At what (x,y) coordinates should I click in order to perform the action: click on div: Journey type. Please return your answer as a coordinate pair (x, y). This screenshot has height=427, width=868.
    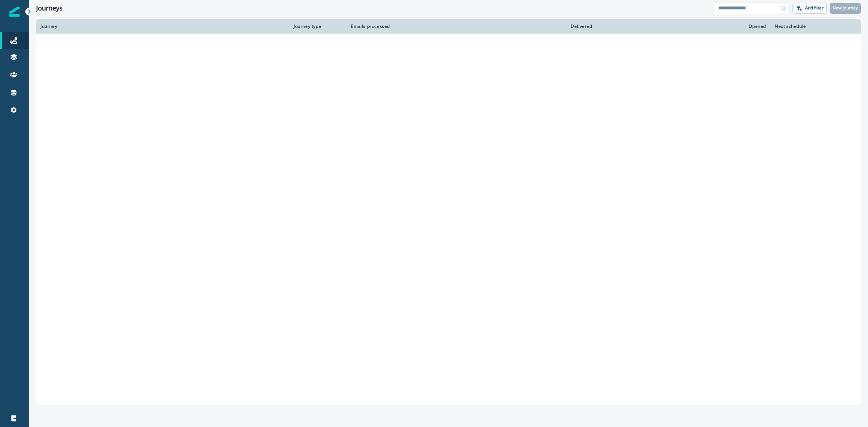
    Looking at the image, I should click on (316, 26).